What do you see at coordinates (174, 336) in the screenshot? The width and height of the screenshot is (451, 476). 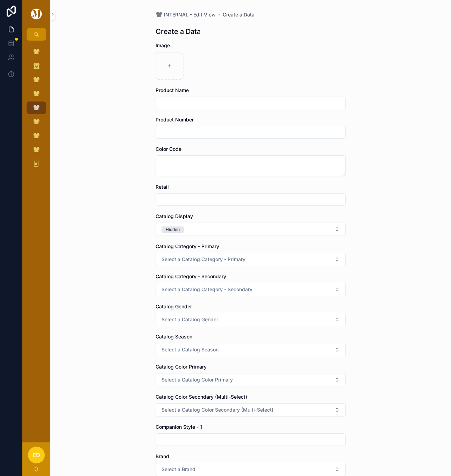 I see `span: Catalog Season` at bounding box center [174, 336].